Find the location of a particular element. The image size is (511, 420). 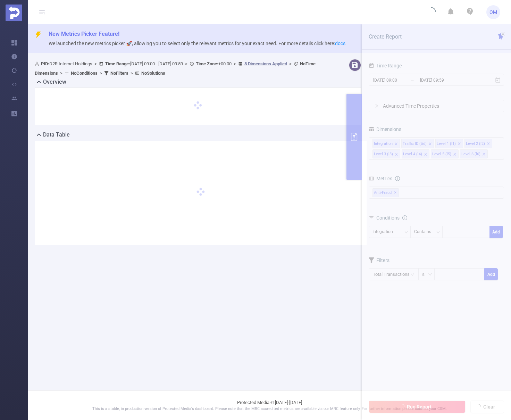

button: icon: close is located at coordinates (502, 34).